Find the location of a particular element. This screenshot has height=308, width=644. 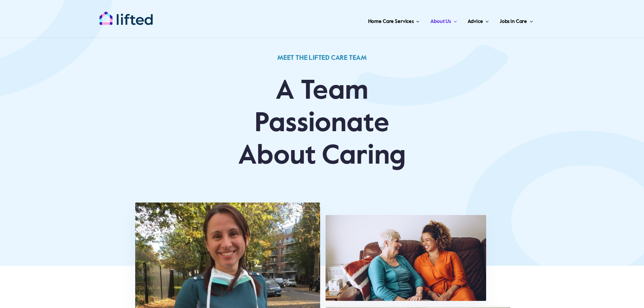

span: A Team Passionate About Caring is located at coordinates (322, 123).